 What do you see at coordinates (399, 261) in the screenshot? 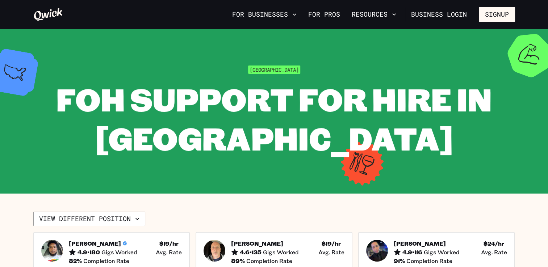
I see `h5: 91 %` at bounding box center [399, 261].